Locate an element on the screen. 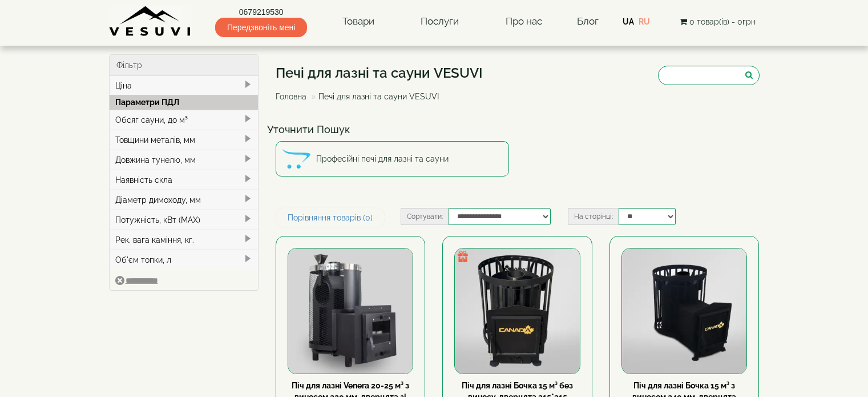  div: Фільтр is located at coordinates (183, 65).